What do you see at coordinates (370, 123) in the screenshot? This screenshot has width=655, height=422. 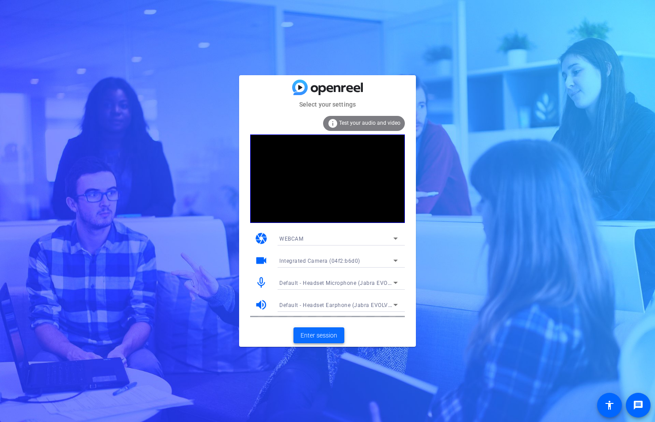 I see `span: Test your audio and video` at bounding box center [370, 123].